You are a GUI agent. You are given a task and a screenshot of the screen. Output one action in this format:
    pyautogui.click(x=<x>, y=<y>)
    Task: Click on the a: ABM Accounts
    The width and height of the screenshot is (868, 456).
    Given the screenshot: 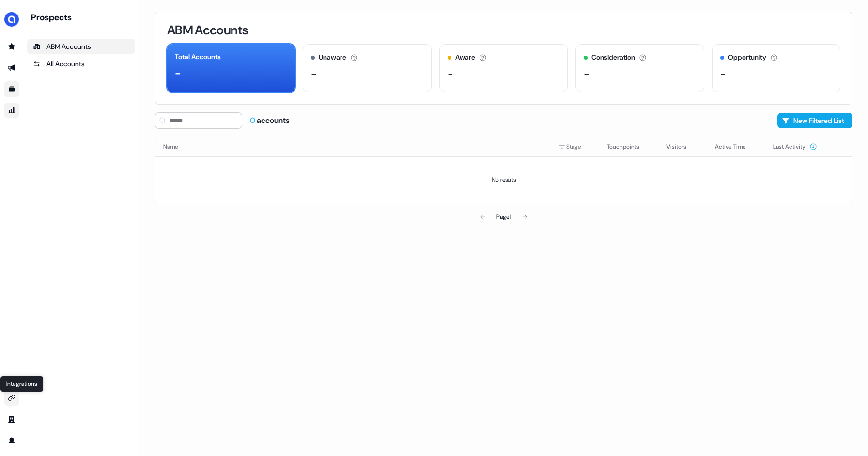 What is the action you would take?
    pyautogui.click(x=81, y=47)
    